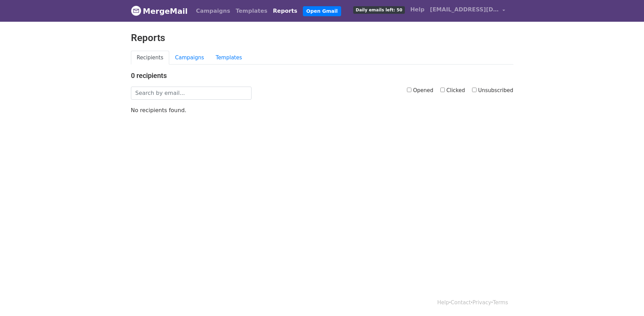 The height and width of the screenshot is (316, 644). What do you see at coordinates (322, 11) in the screenshot?
I see `a: Open Gmail` at bounding box center [322, 11].